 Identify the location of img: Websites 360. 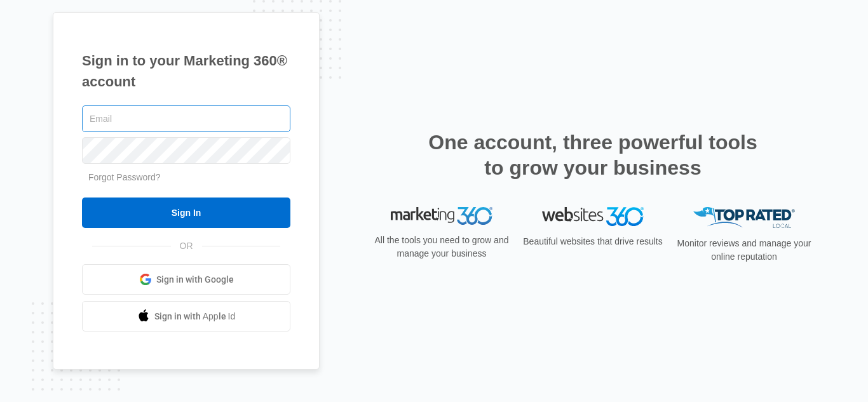
(593, 215).